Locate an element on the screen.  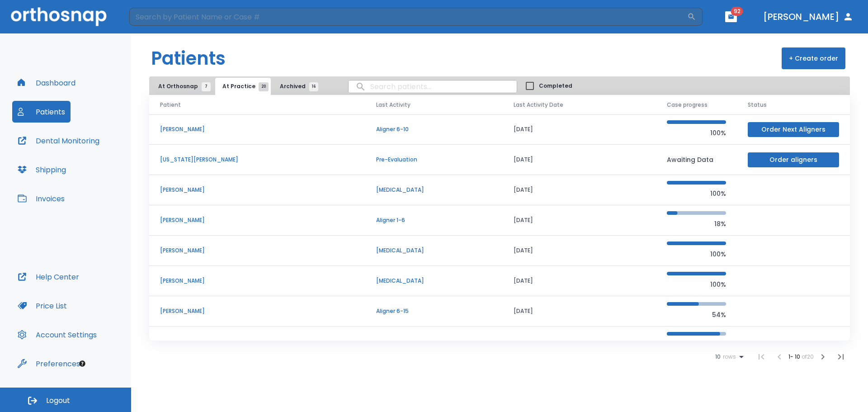
button: Dashboard is located at coordinates (47, 83).